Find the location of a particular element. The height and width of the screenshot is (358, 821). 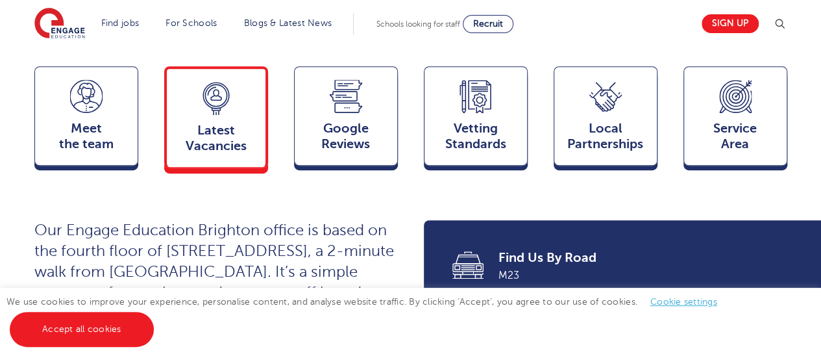

a: Cookie settings is located at coordinates (684, 301).